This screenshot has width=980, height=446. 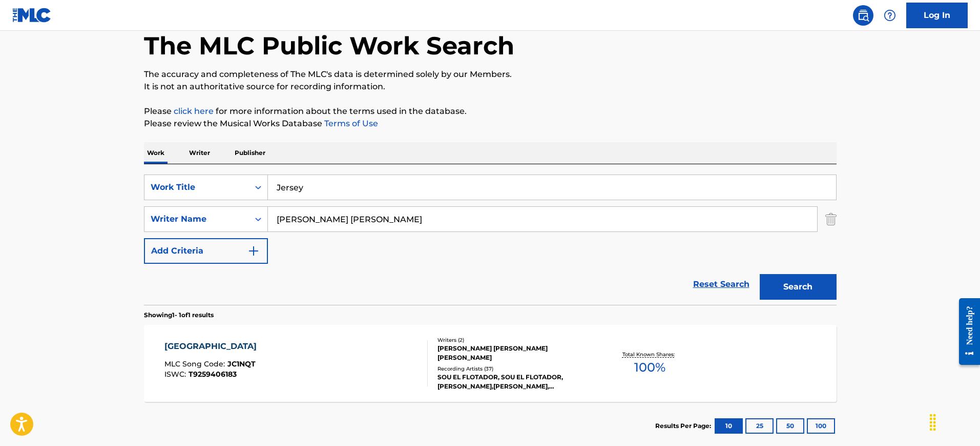 What do you see at coordinates (490, 112) in the screenshot?
I see `p: Please for more information about the terms used in the database.` at bounding box center [490, 112].